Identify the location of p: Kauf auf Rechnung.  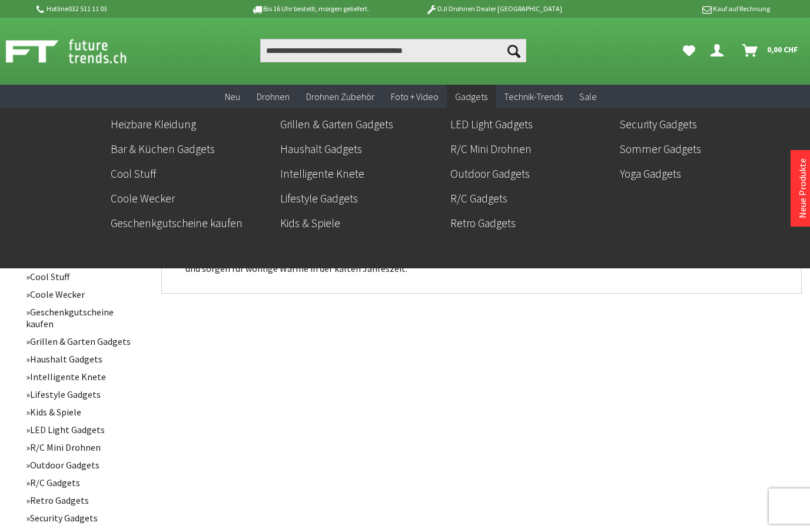
(677, 9).